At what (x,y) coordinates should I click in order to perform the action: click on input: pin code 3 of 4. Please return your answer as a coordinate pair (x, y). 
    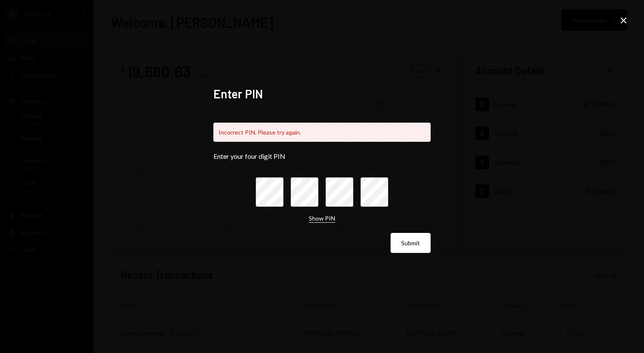
    Looking at the image, I should click on (340, 192).